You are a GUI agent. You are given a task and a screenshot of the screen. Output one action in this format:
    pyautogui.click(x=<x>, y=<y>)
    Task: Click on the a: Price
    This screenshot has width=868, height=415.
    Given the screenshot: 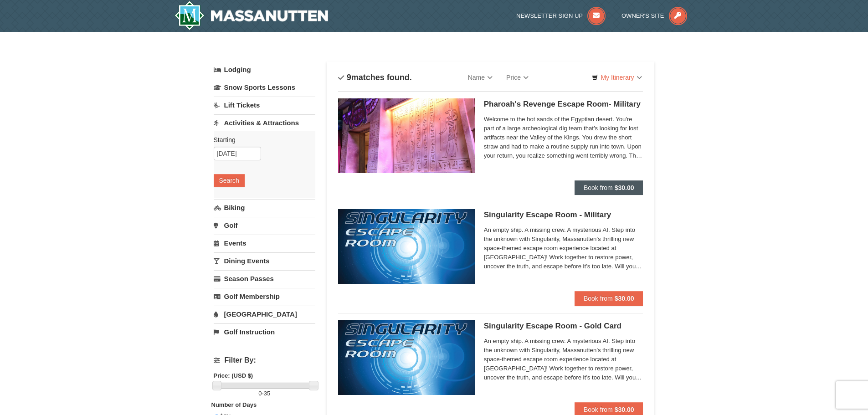 What is the action you would take?
    pyautogui.click(x=517, y=77)
    